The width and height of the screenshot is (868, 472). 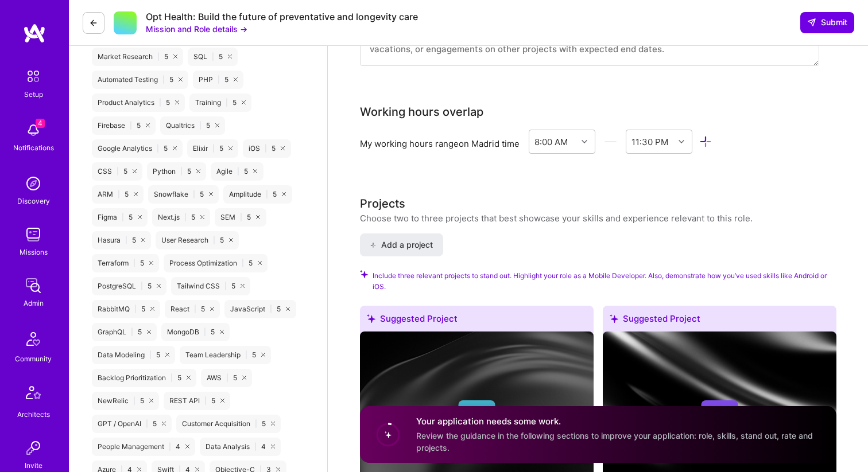 What do you see at coordinates (33, 448) in the screenshot?
I see `img: Invite` at bounding box center [33, 448].